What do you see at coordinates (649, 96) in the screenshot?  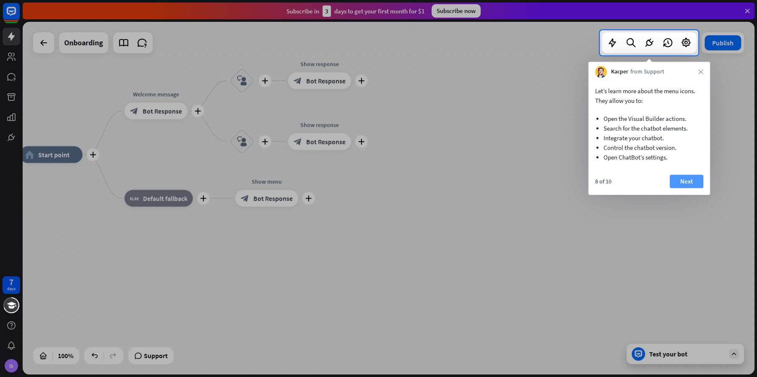 I see `p: Let’s learn more about the menu icons. They allow you to:` at bounding box center [649, 96].